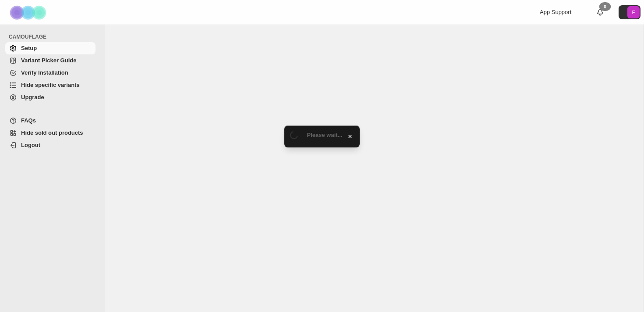 The width and height of the screenshot is (644, 312). I want to click on a: 0, so click(600, 12).